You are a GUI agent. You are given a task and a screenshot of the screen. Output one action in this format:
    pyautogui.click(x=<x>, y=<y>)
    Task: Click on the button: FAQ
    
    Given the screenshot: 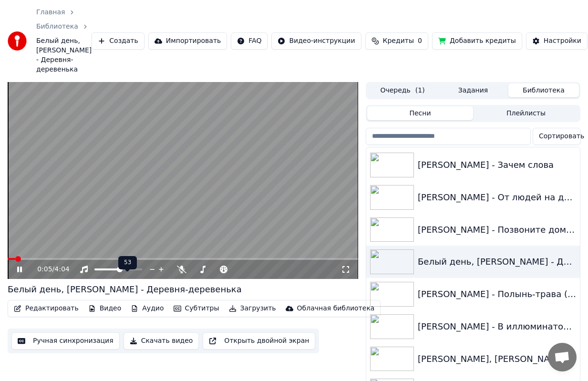 What is the action you would take?
    pyautogui.click(x=249, y=41)
    